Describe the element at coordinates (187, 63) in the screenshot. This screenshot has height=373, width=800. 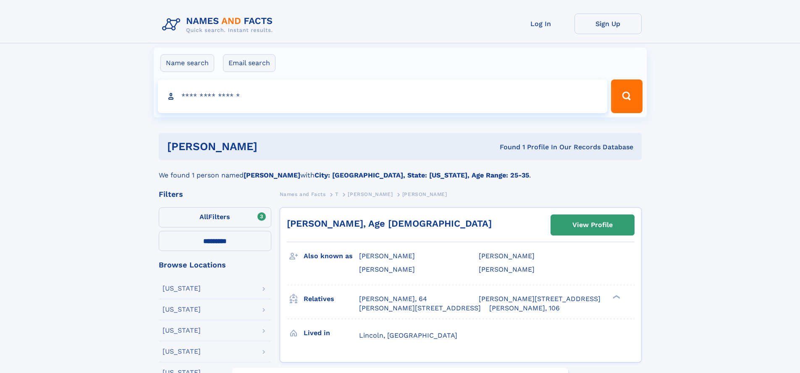
I see `label: Name search` at that location.